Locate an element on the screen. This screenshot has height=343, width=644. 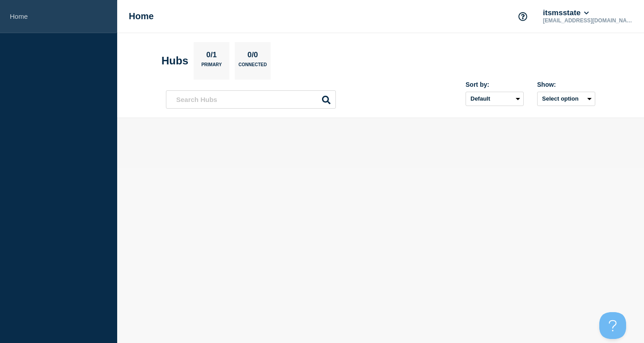
h1: Home is located at coordinates (141, 16).